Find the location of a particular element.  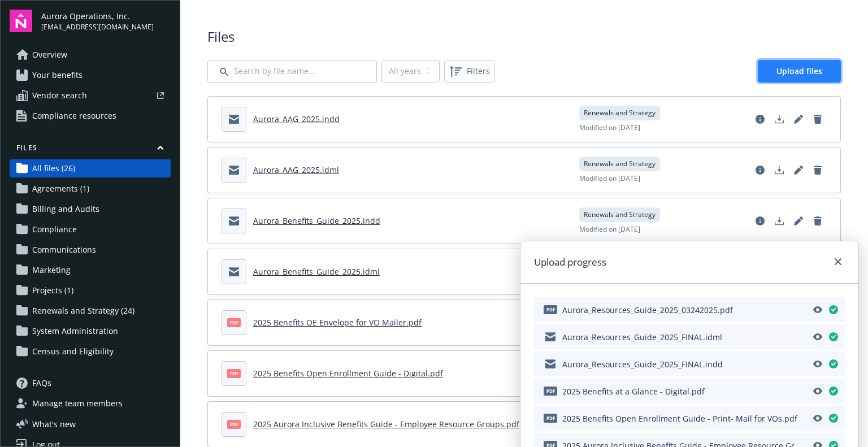

span: Marketing is located at coordinates (51, 270).